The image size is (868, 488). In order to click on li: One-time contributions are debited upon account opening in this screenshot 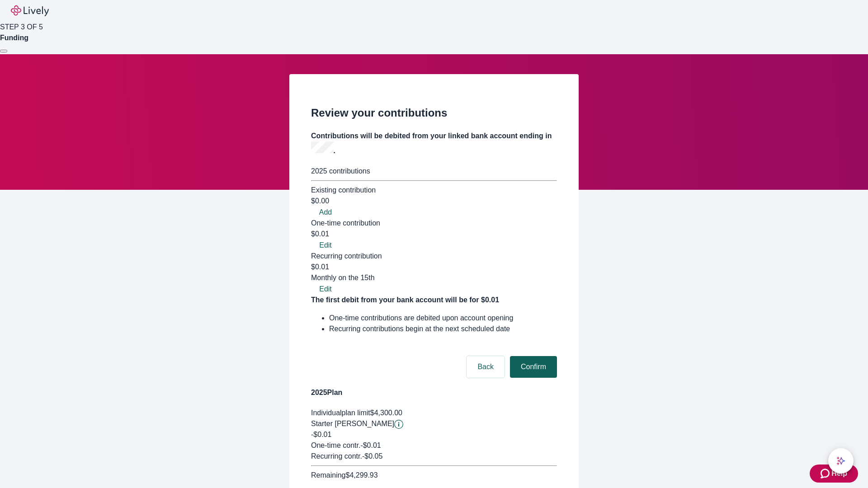, I will do `click(443, 318)`.